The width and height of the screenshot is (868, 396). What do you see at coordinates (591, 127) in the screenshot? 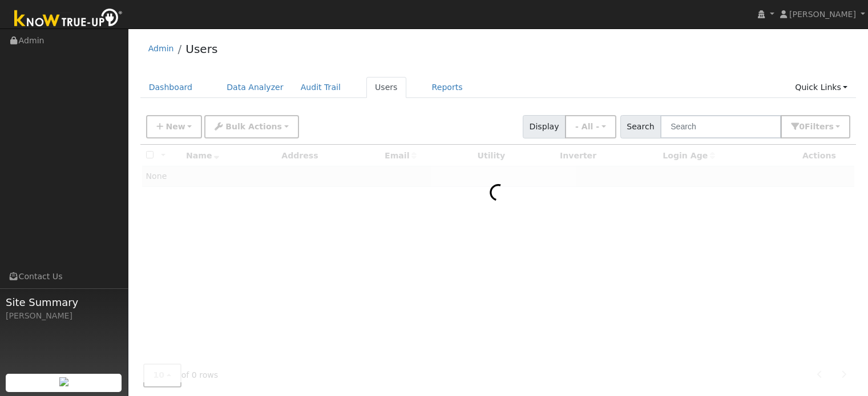
I see `button: - All -` at bounding box center [591, 127].